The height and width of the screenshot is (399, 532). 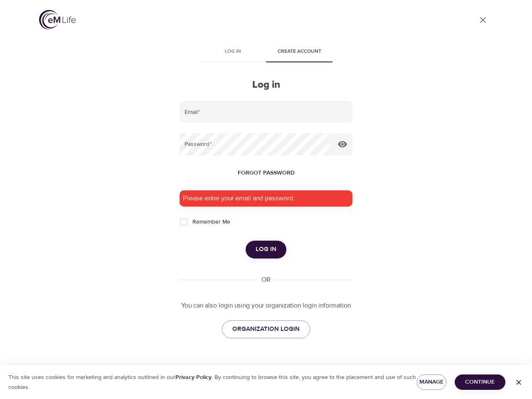 I want to click on div: Please enter your email and password., so click(x=266, y=199).